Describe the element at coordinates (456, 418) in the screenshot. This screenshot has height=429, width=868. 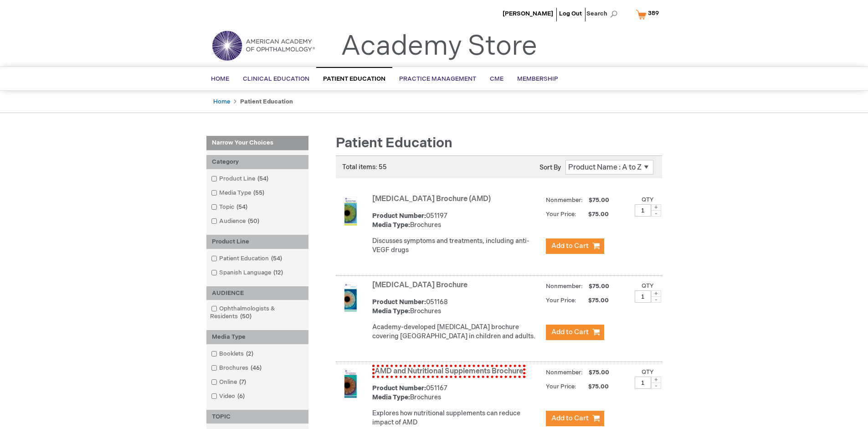
I see `p: Explores how nutritional supplements can reduce impact of AMD` at that location.